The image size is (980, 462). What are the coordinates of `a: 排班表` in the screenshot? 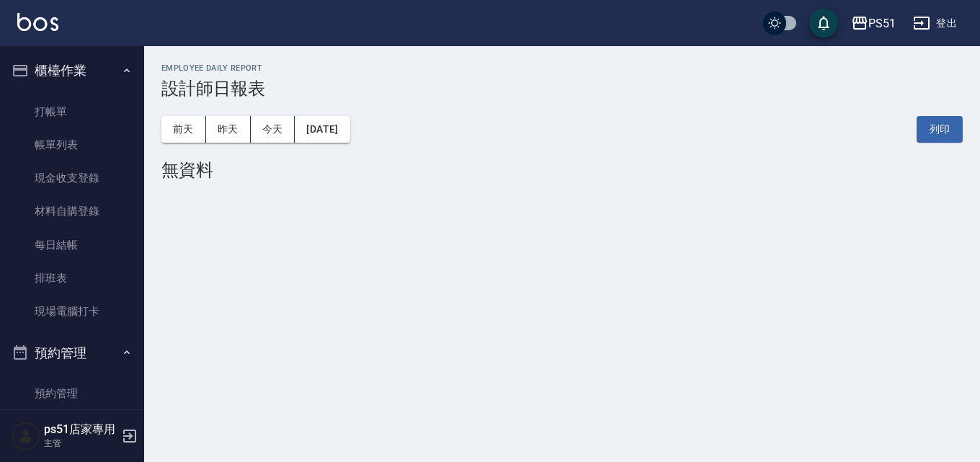 It's located at (72, 278).